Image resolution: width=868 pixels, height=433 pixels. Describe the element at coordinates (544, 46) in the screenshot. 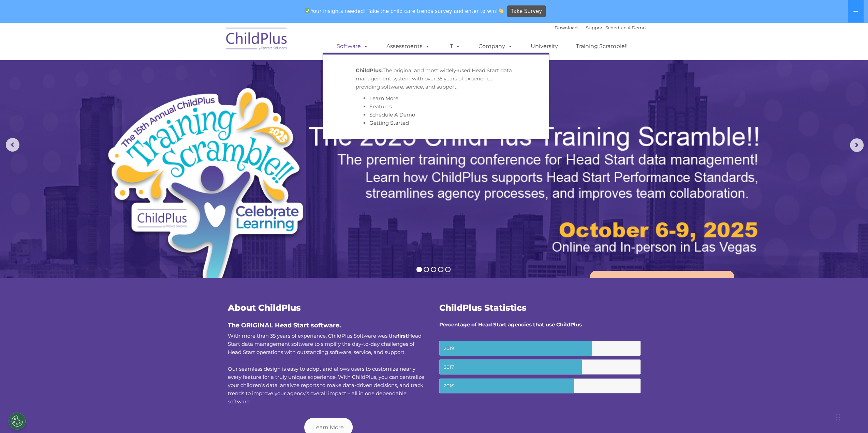

I see `a: University` at that location.